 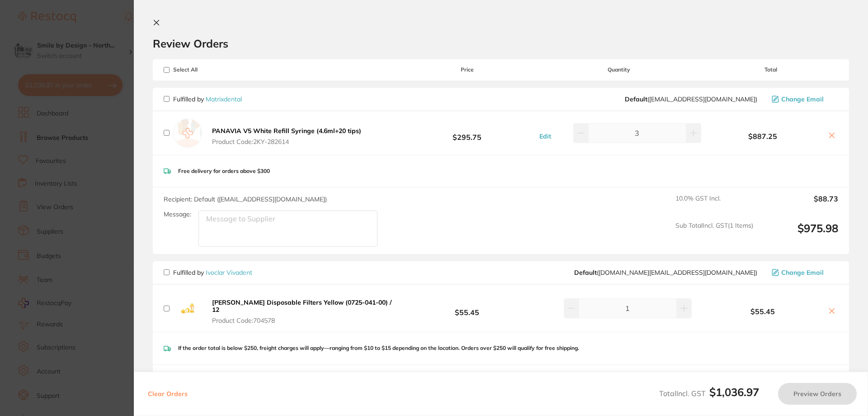 I want to click on span: sales@matrixdental.com.au, so click(x=691, y=99).